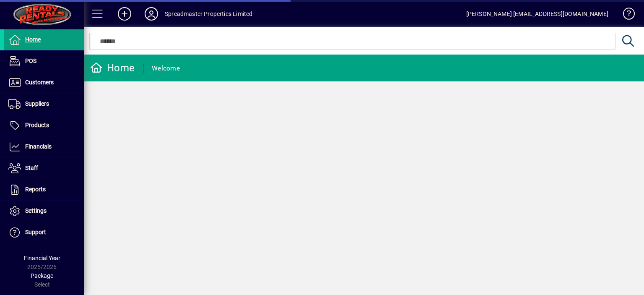 The image size is (644, 295). I want to click on div: Home, so click(112, 68).